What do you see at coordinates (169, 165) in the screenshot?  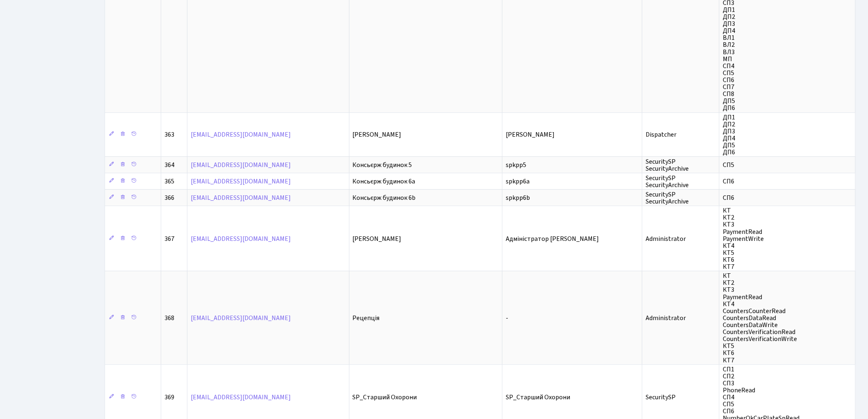 I see `span: 364` at bounding box center [169, 165].